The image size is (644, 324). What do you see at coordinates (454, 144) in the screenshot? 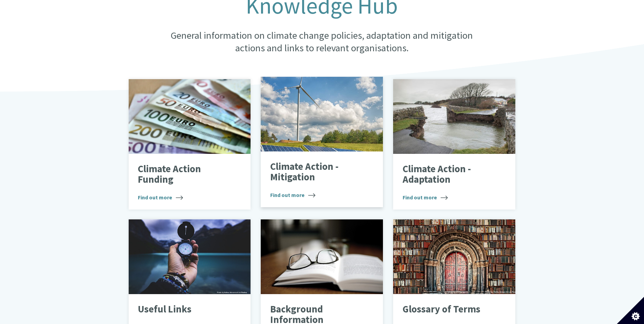
I see `a: Climate Action - Adaptation Find out more` at bounding box center [454, 144].